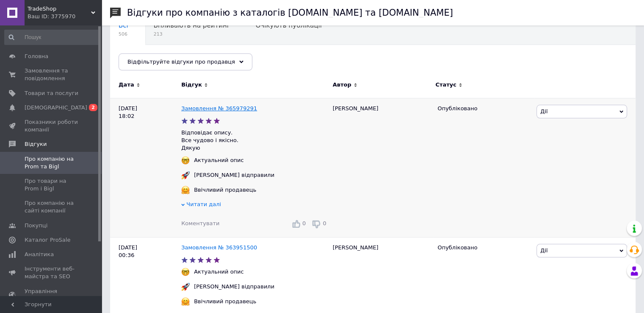 The height and width of the screenshot is (313, 644). I want to click on span: Впливають на рейтинг, so click(192, 26).